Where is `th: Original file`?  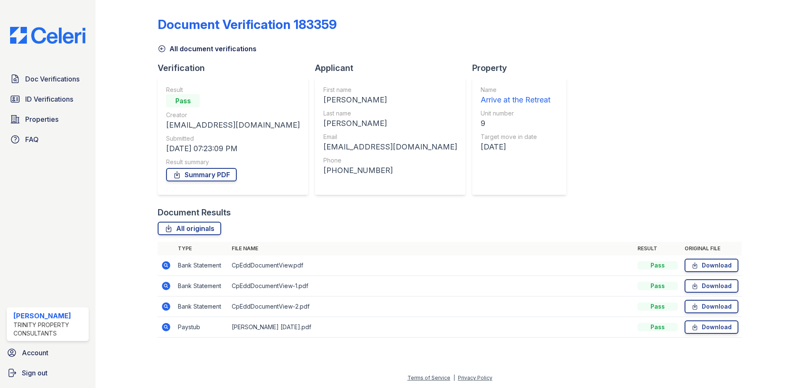 th: Original file is located at coordinates (711, 249).